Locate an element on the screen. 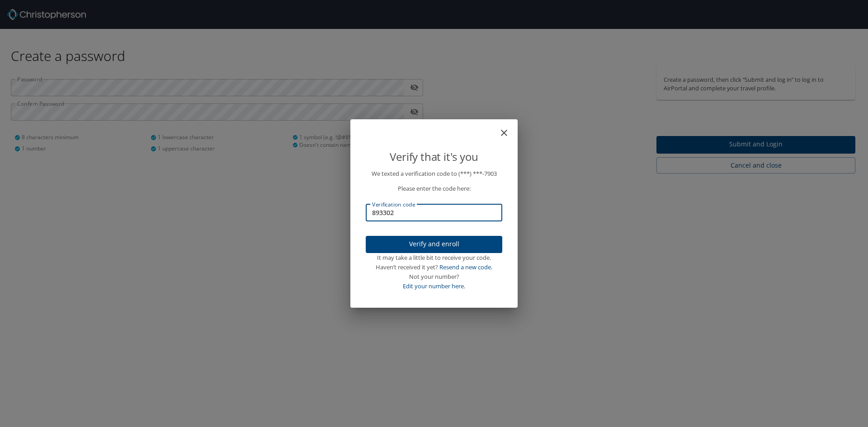  a: Edit your number here. is located at coordinates (434, 286).